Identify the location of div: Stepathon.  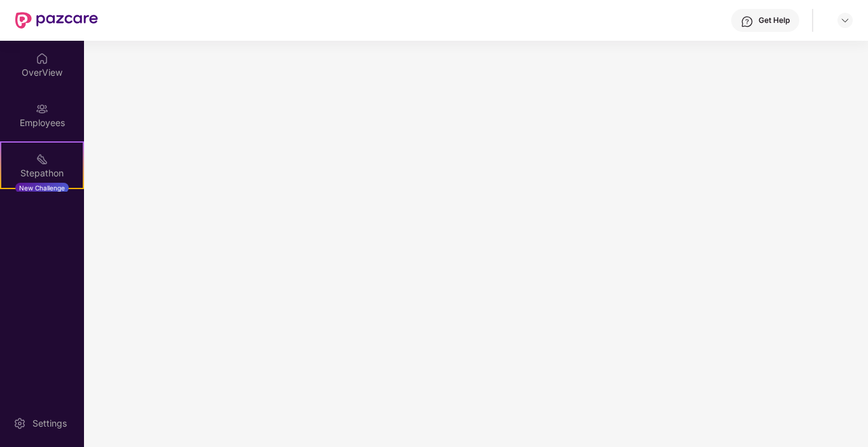
(42, 173).